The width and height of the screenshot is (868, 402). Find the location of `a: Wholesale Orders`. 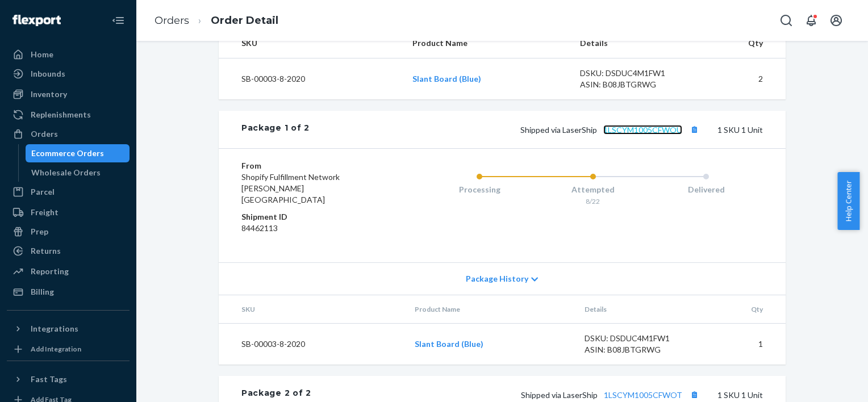

a: Wholesale Orders is located at coordinates (78, 173).